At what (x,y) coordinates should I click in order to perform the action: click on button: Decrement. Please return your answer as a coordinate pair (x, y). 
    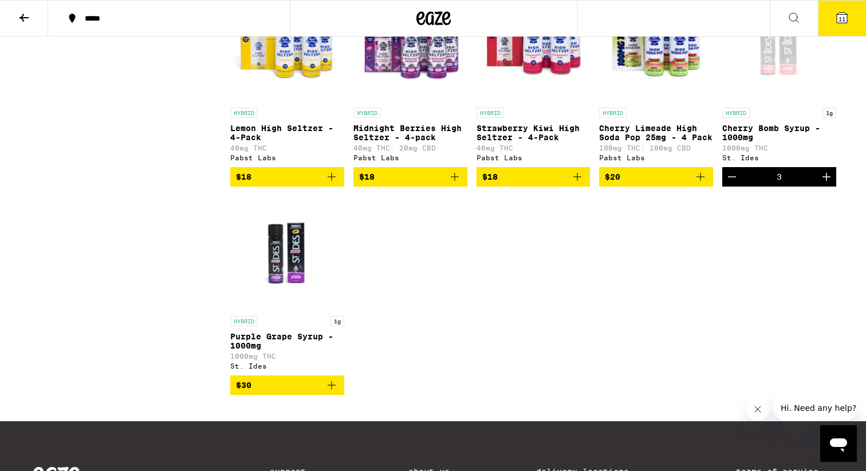
    Looking at the image, I should click on (732, 177).